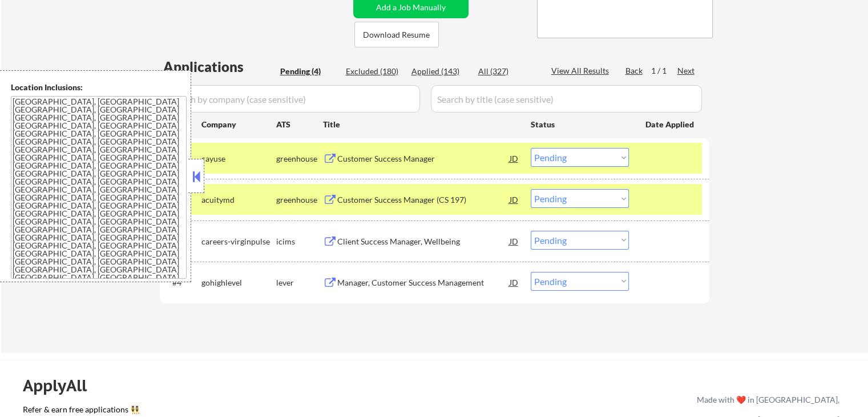 The image size is (868, 417). I want to click on input: Search by company (case sensitive), so click(292, 99).